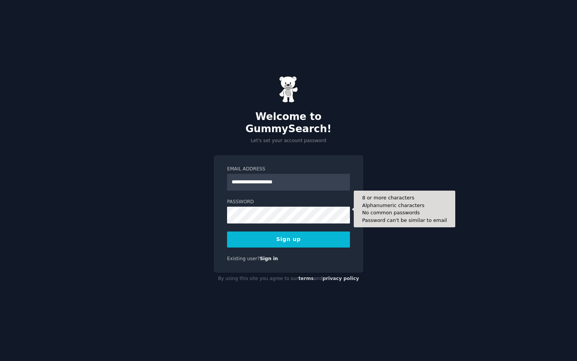  Describe the element at coordinates (289, 279) in the screenshot. I see `div: By using this site you agree to our and` at that location.